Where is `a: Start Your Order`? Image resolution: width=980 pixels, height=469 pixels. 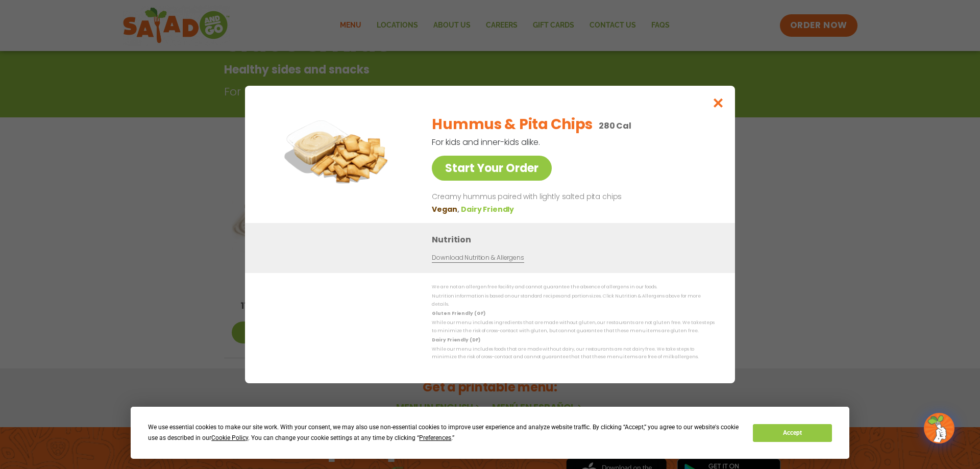 a: Start Your Order is located at coordinates (491, 168).